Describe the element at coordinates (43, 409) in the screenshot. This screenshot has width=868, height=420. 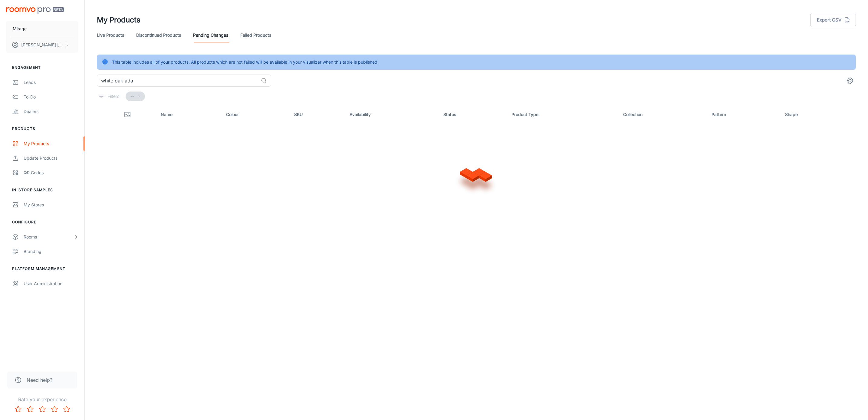
I see `button: Rate 3 star` at that location.